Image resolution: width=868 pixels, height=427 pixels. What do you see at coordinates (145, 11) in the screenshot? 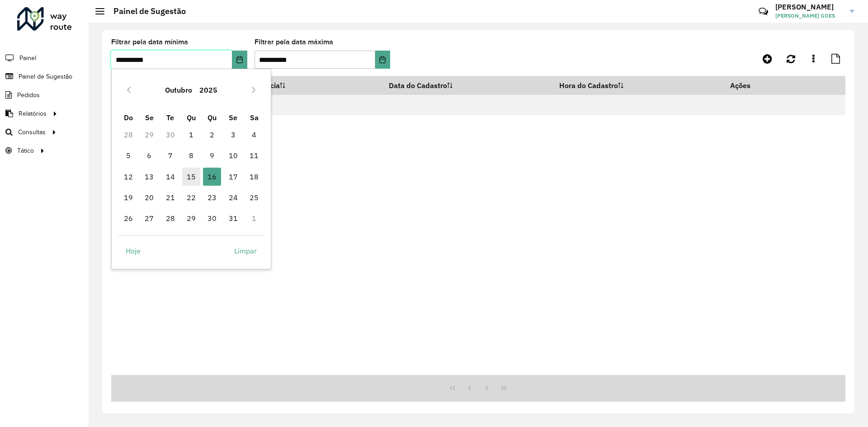
I see `h2: Painel de Sugestão` at bounding box center [145, 11].